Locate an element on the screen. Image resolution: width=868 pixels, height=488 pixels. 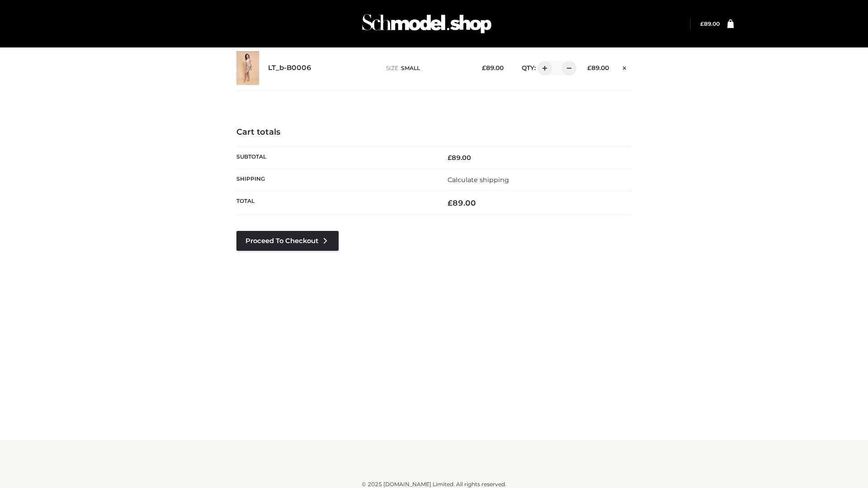
span: SMALL is located at coordinates (410, 68).